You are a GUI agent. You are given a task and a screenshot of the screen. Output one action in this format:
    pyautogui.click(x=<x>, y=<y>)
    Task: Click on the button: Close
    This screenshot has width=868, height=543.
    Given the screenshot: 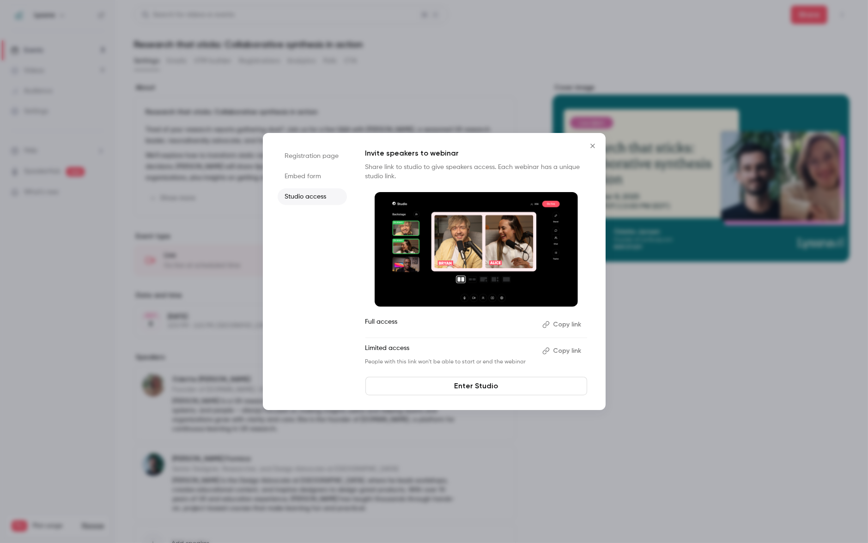 What is the action you would take?
    pyautogui.click(x=593, y=146)
    